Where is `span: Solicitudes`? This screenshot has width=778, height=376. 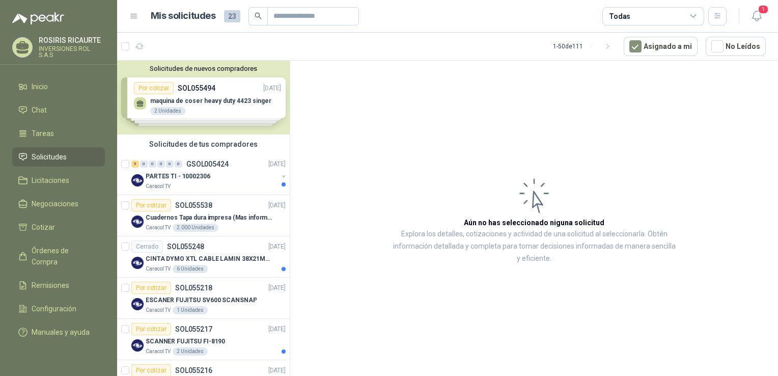
span: Solicitudes is located at coordinates (49, 157).